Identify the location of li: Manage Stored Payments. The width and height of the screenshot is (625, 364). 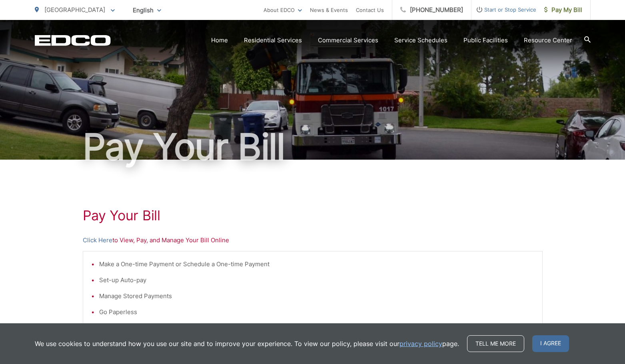
(317, 297).